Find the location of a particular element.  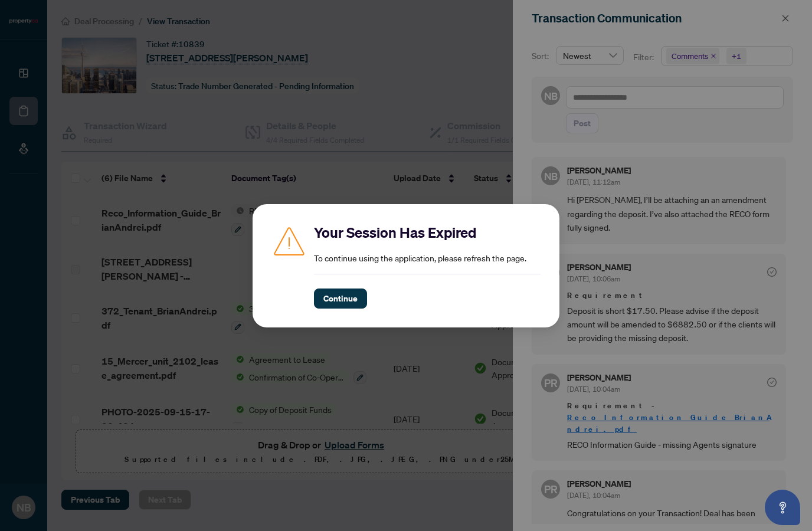

img: Caution icon is located at coordinates (289, 241).